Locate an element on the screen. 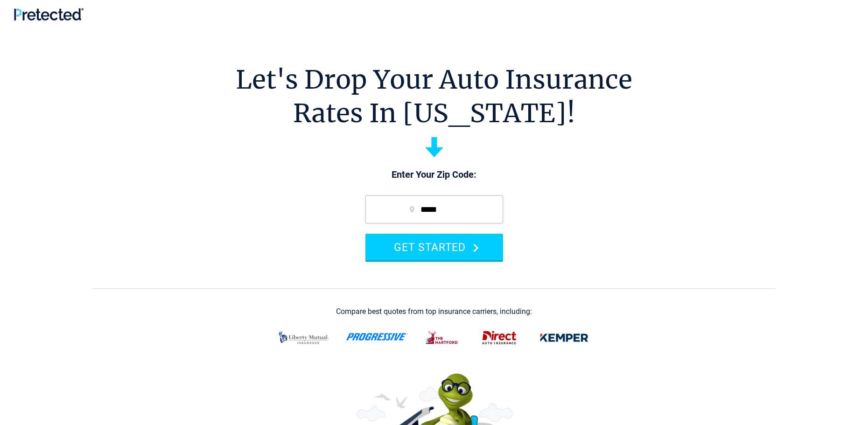  img: Pretected Logo is located at coordinates (48, 14).